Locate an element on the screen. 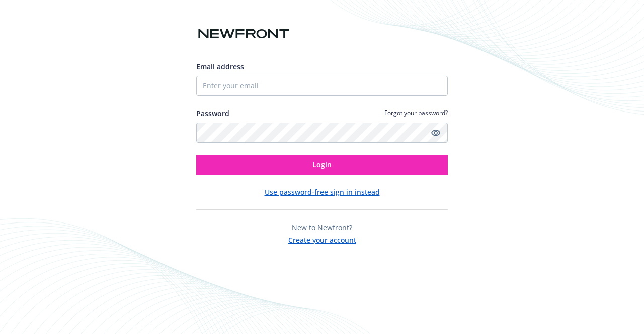  a: Show password is located at coordinates (436, 133).